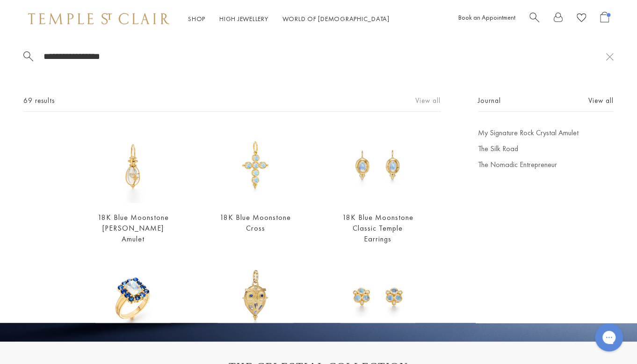  What do you see at coordinates (244, 19) in the screenshot?
I see `a: High JewelleryHigh Jewellery` at bounding box center [244, 19].